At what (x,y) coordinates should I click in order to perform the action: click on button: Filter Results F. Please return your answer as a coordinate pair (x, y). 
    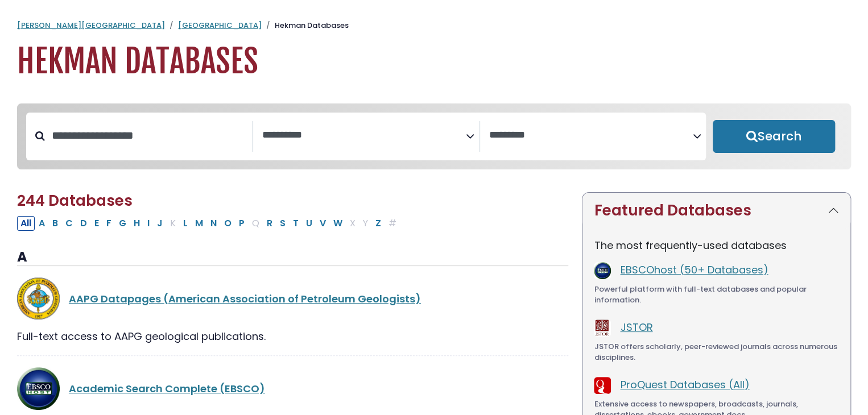
    Looking at the image, I should click on (109, 223).